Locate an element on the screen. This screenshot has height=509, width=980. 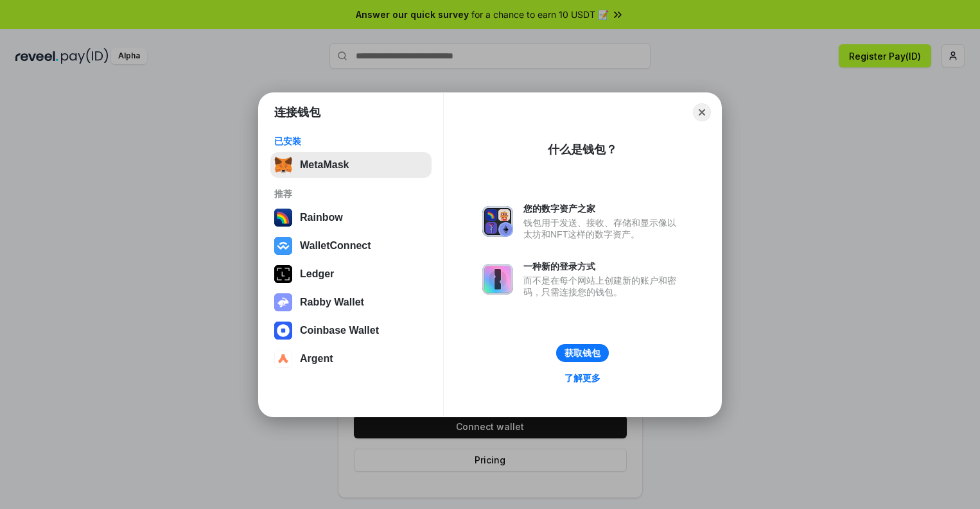
button: Rainbow is located at coordinates (351, 218).